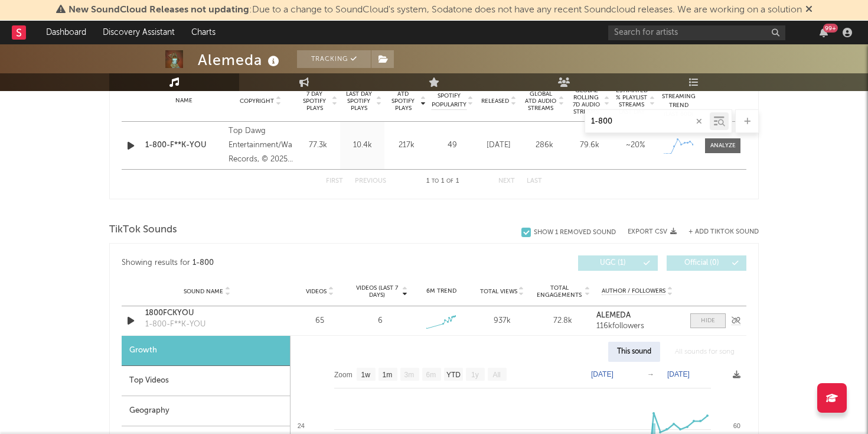 This screenshot has height=434, width=868. What do you see at coordinates (333, 59) in the screenshot?
I see `button: Tracking` at bounding box center [333, 59].